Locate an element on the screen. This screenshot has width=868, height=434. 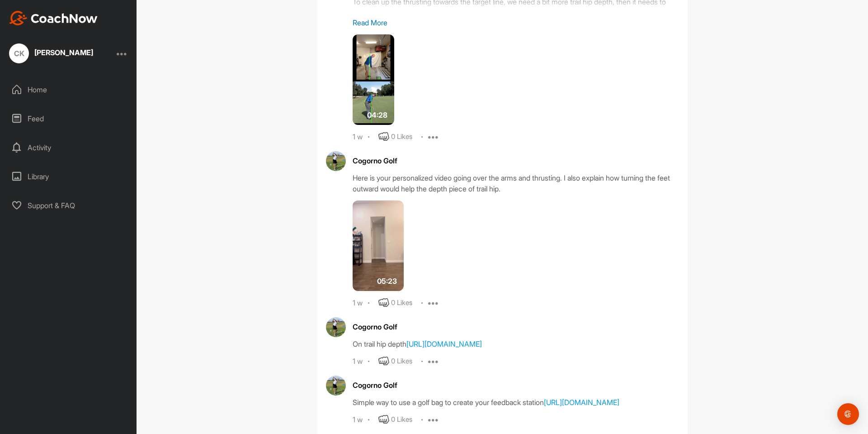
div: On trail hip depth is located at coordinates (516, 344).